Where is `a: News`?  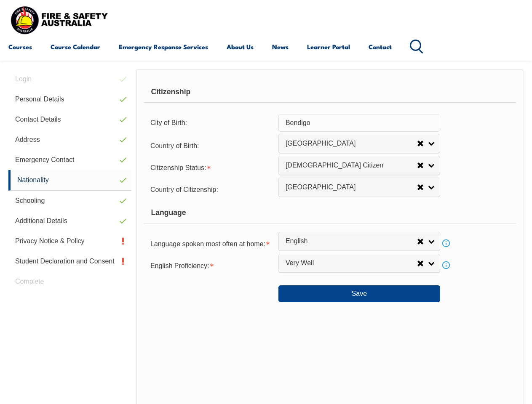
a: News is located at coordinates (280, 47).